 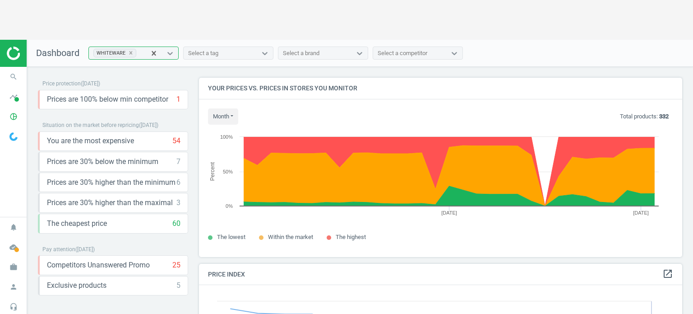 What do you see at coordinates (77, 223) in the screenshot?
I see `span: The cheapest price` at bounding box center [77, 223].